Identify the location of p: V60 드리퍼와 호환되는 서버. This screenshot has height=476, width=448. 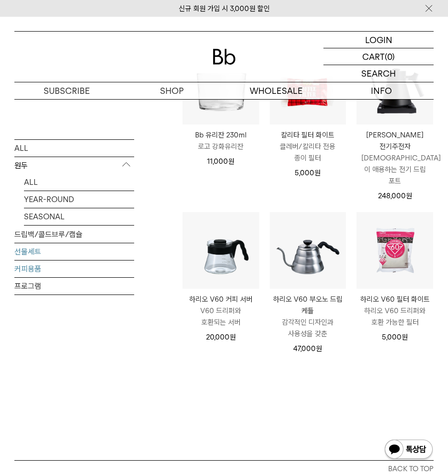
(221, 317).